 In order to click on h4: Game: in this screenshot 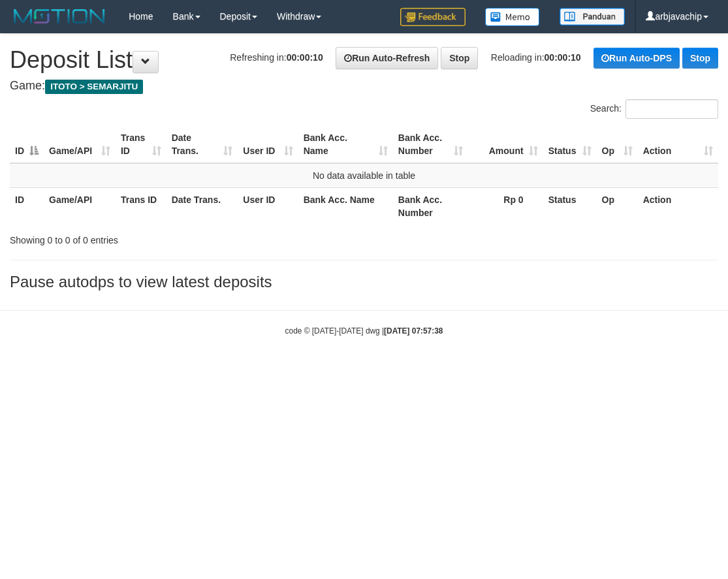, I will do `click(364, 86)`.